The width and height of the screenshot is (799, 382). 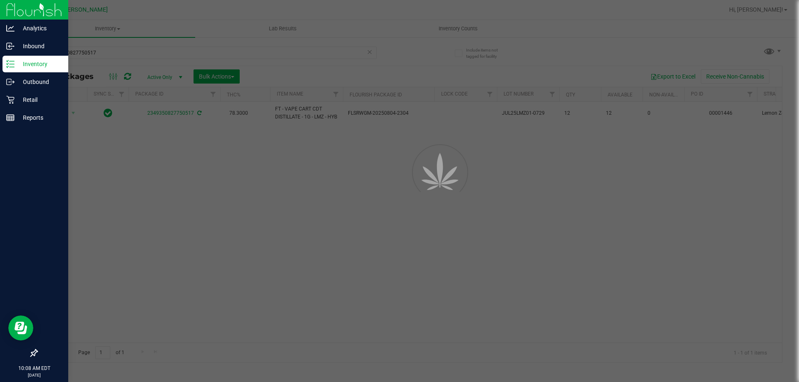 I want to click on p: Reports, so click(x=40, y=118).